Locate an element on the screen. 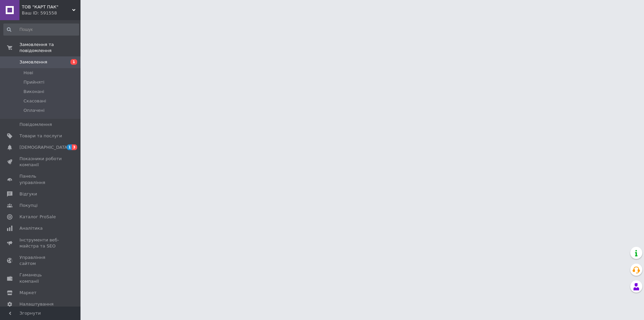 This screenshot has width=644, height=320. span: Відгуки is located at coordinates (28, 194).